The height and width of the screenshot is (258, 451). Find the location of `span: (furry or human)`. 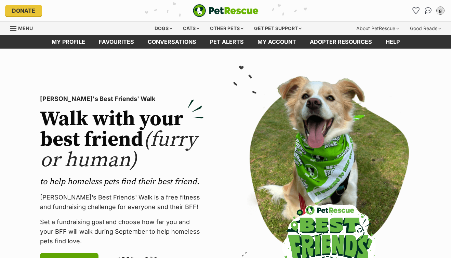

span: (furry or human) is located at coordinates (118, 150).